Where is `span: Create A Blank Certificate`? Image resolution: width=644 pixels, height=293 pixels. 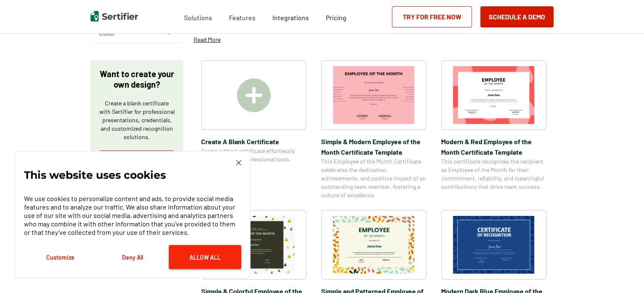 span: Create A Blank Certificate is located at coordinates (254, 141).